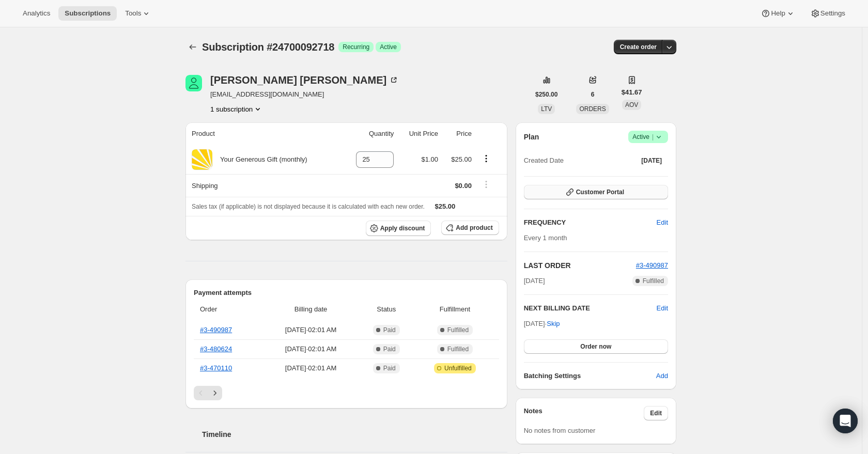 This screenshot has width=868, height=454. What do you see at coordinates (593, 95) in the screenshot?
I see `button: 6` at bounding box center [593, 95].